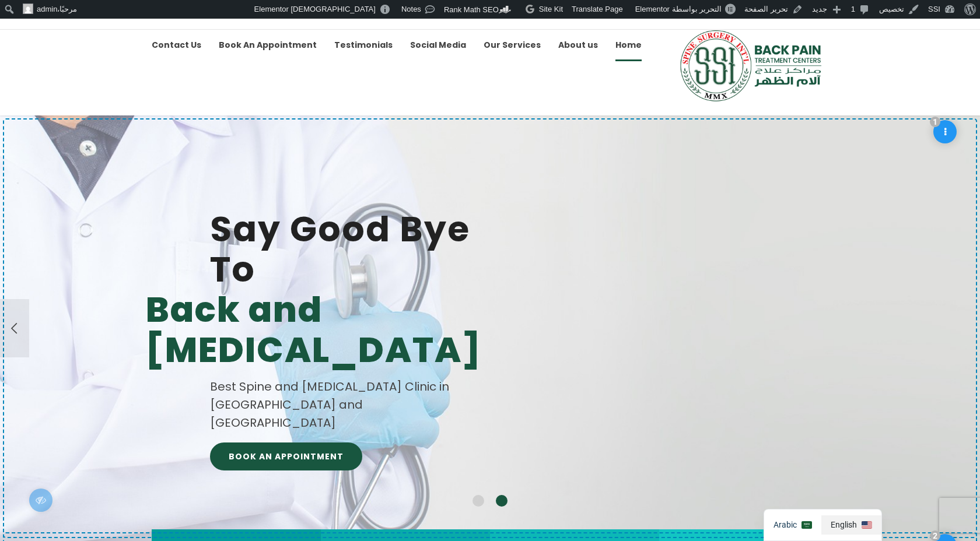 The height and width of the screenshot is (541, 980). Describe the element at coordinates (512, 45) in the screenshot. I see `a: Our Services` at that location.